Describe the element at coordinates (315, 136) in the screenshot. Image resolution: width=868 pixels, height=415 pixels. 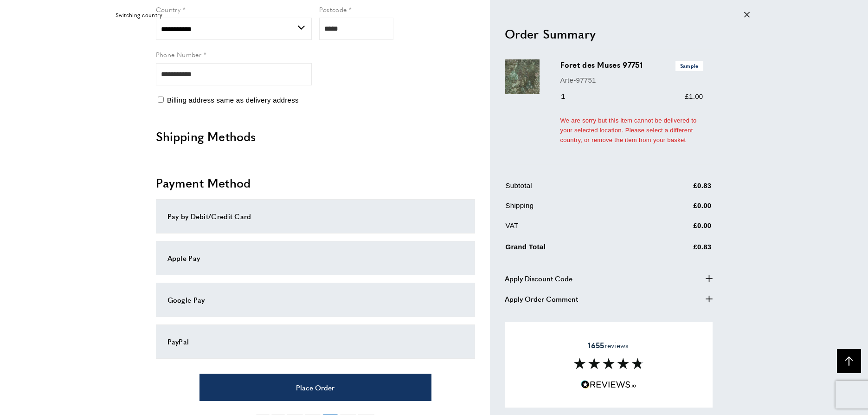
I see `h2: Shipping Methods` at that location.